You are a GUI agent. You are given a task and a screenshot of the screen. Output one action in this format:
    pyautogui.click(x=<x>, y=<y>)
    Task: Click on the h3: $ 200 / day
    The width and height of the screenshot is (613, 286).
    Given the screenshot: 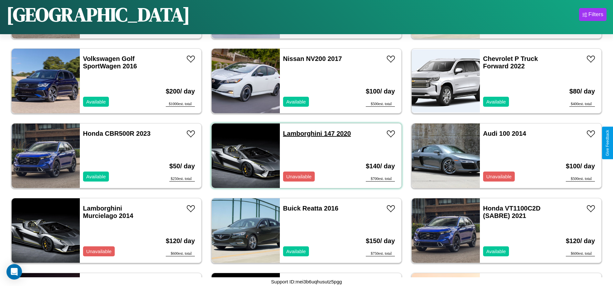 What is the action you would take?
    pyautogui.click(x=180, y=91)
    